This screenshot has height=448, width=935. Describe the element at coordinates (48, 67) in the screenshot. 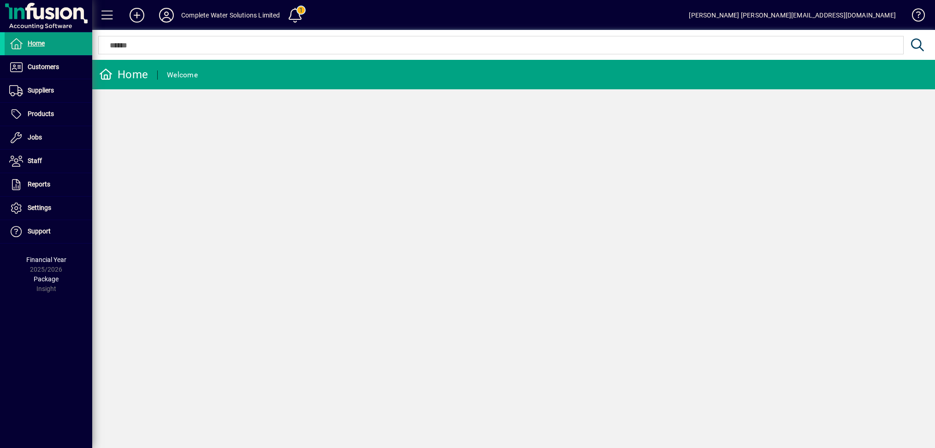

I see `a: Customers` at that location.